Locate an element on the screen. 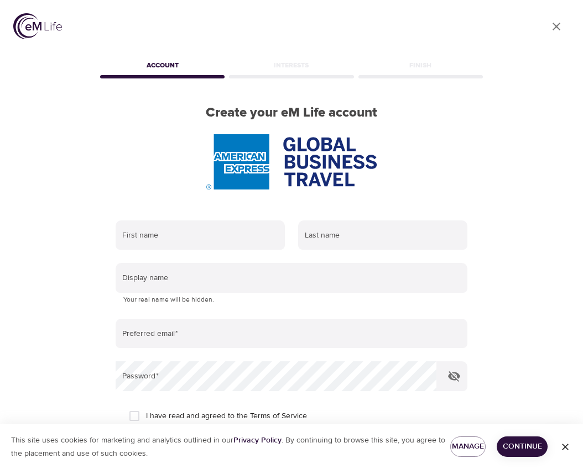 The image size is (583, 469). a: Privacy Policy is located at coordinates (257, 441).